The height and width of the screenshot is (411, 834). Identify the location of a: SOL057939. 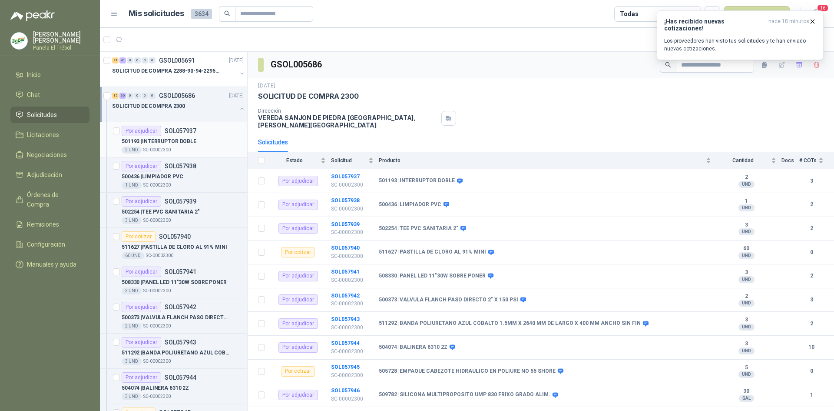
(345, 224).